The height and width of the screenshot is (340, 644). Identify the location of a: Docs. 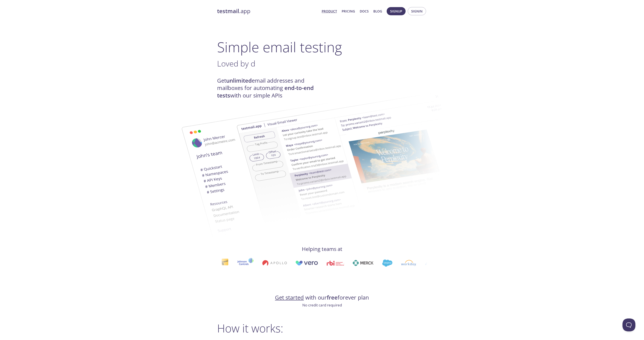
(364, 11).